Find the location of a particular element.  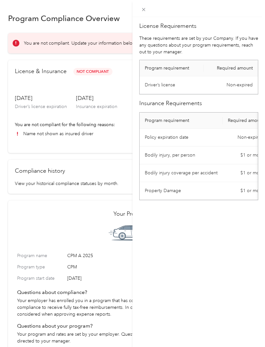

td: Bodily injury coverage per accident is located at coordinates (181, 173).